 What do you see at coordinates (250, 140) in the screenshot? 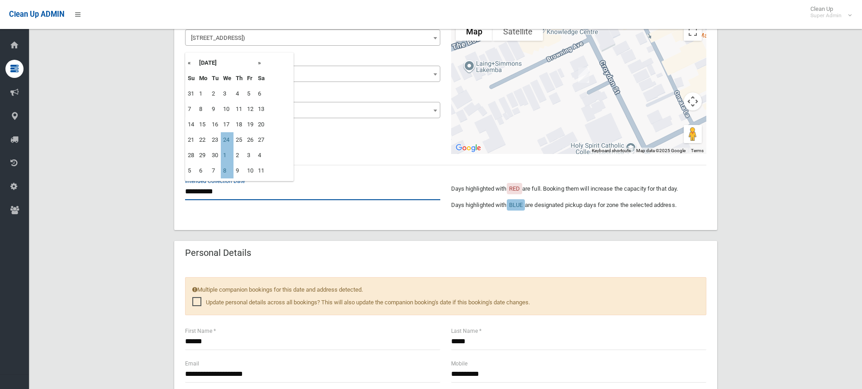
I see `td: 26` at bounding box center [250, 140].